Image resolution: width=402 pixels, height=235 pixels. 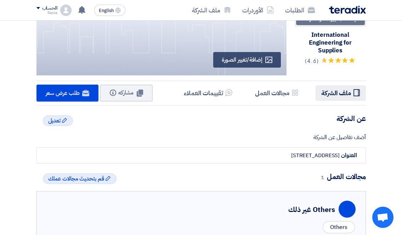 What do you see at coordinates (349, 155) in the screenshot?
I see `strong: العنوان` at bounding box center [349, 155].